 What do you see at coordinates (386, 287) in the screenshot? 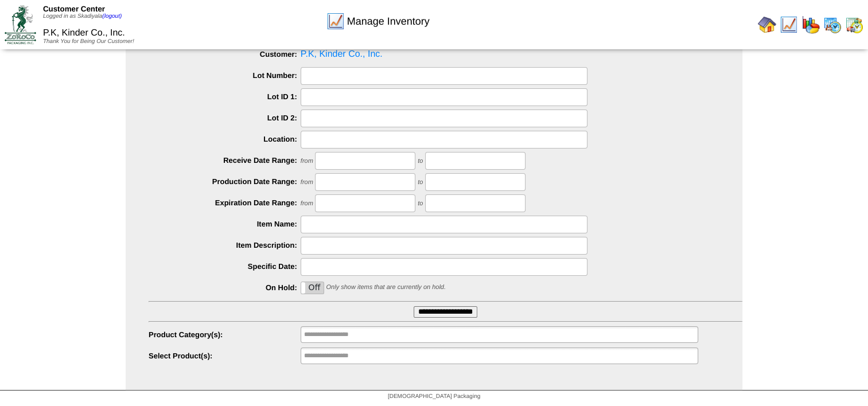
I see `span: Only show items that are currently on hold.` at bounding box center [386, 287].